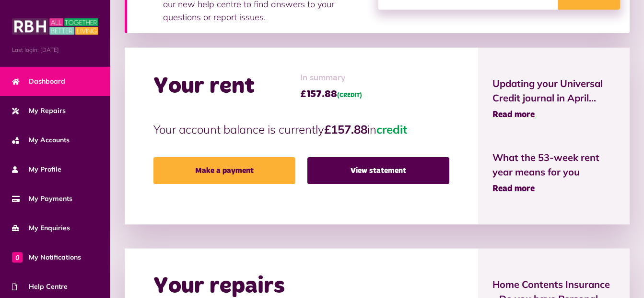 This screenshot has width=644, height=298. I want to click on h2: Your rent, so click(204, 87).